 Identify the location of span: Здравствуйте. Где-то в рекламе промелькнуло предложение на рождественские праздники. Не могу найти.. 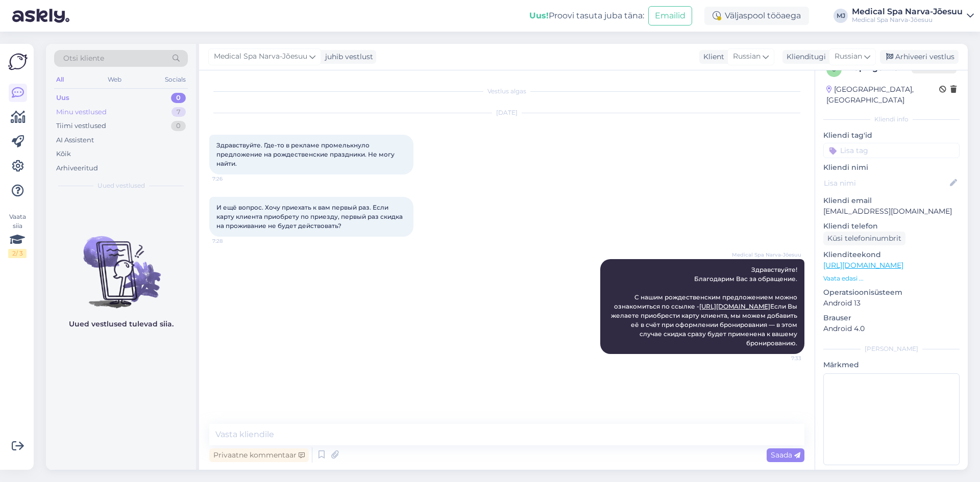
(306, 154).